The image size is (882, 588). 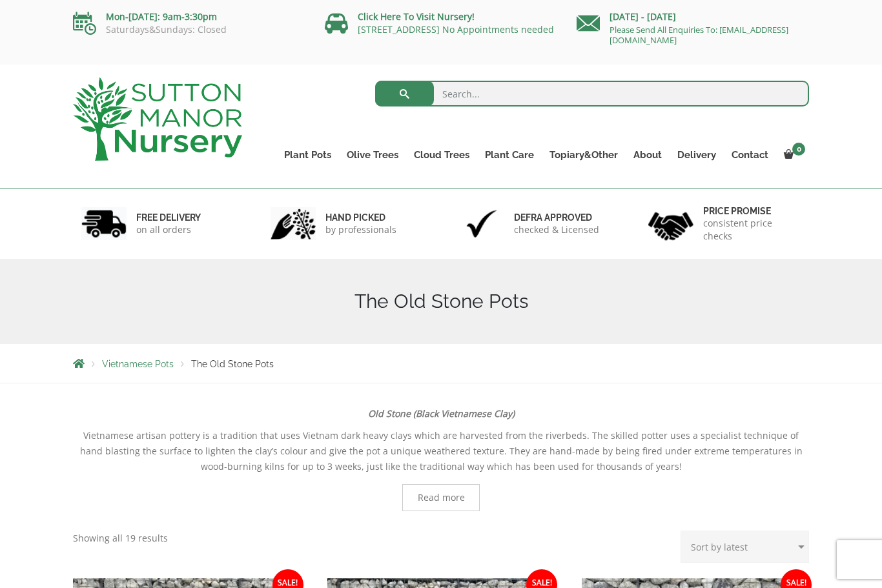 What do you see at coordinates (372, 155) in the screenshot?
I see `a: Olive Trees` at bounding box center [372, 155].